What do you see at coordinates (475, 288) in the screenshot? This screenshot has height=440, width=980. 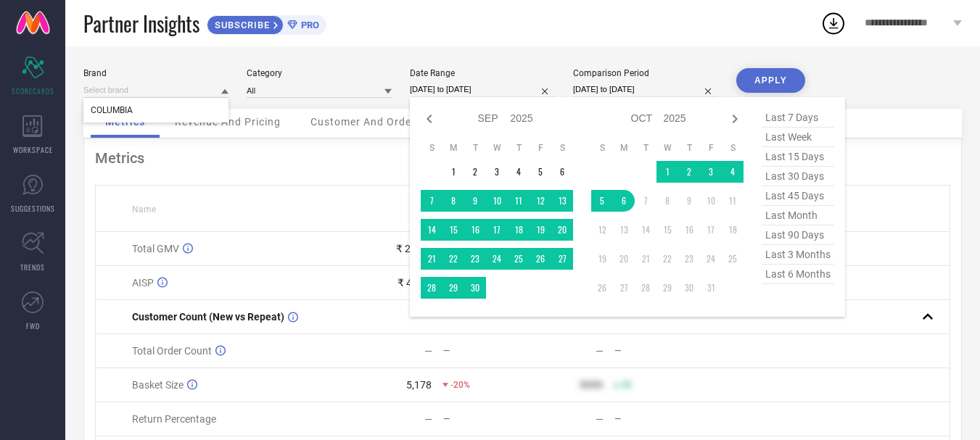 I see `td: Tue Sep 30 2025` at bounding box center [475, 288].